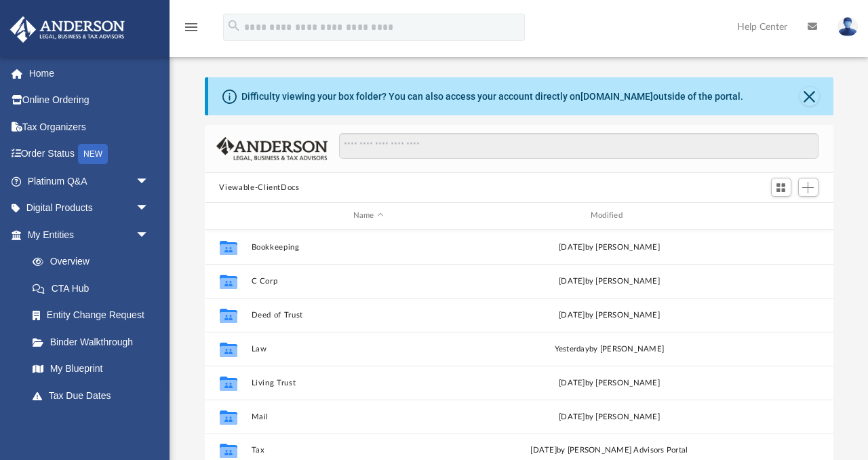  I want to click on a: My Entitiesarrow_drop_down, so click(90, 235).